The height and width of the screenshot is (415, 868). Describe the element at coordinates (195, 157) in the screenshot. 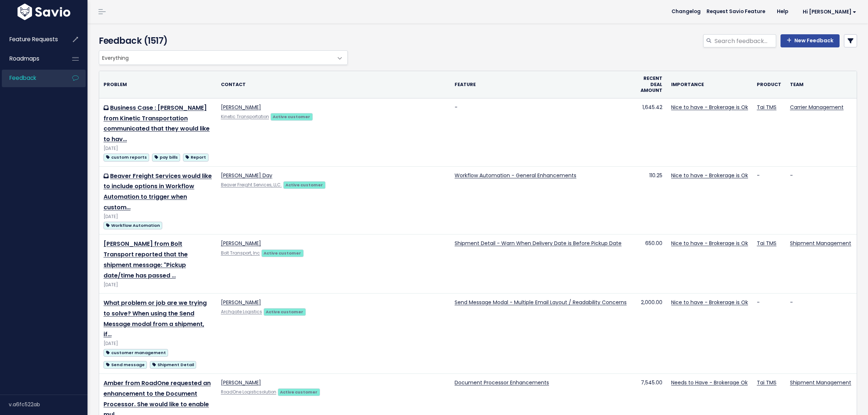

I see `a: Report` at that location.